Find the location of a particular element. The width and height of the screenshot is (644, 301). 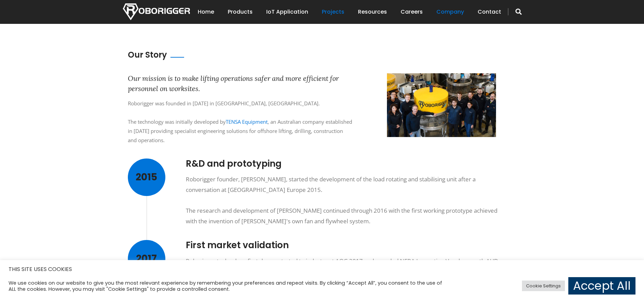

h3: R&D and prototyping is located at coordinates (346, 164).